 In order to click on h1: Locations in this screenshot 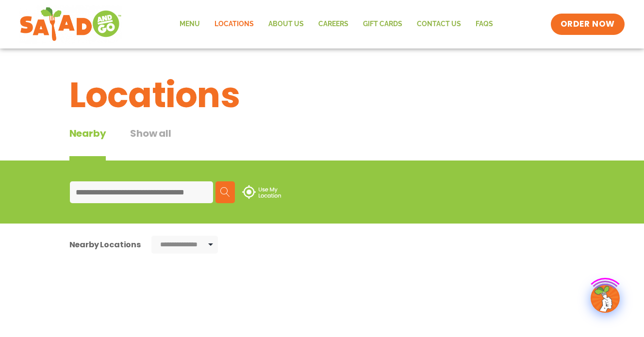, I will do `click(322, 95)`.